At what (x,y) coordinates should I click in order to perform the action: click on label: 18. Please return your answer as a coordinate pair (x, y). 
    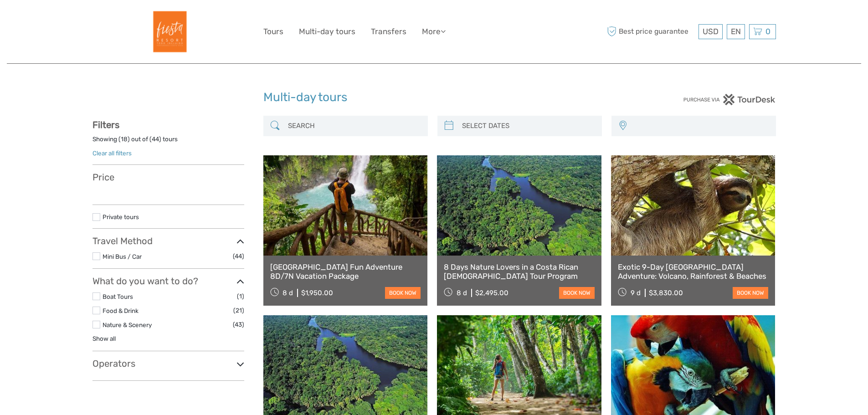
    Looking at the image, I should click on (124, 139).